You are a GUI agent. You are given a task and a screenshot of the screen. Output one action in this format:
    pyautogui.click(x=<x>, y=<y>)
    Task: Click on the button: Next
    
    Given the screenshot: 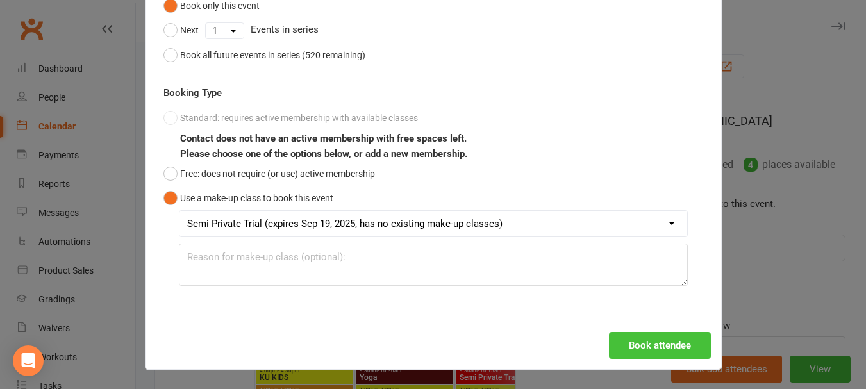 What is the action you would take?
    pyautogui.click(x=181, y=30)
    